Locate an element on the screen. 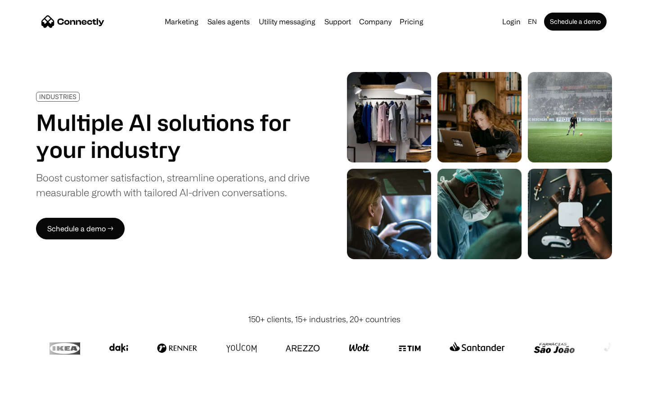 The image size is (648, 405). a: Support is located at coordinates (337, 22).